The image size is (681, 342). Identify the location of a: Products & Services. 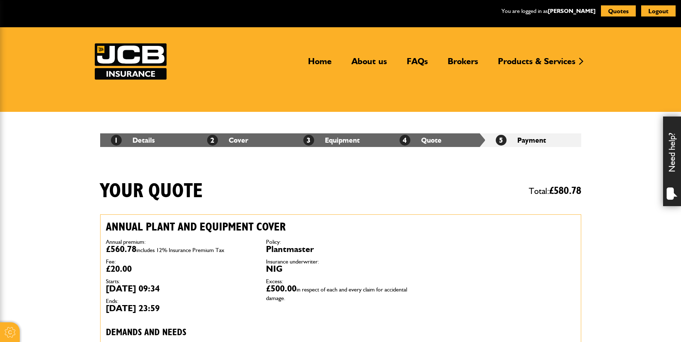
(537, 64).